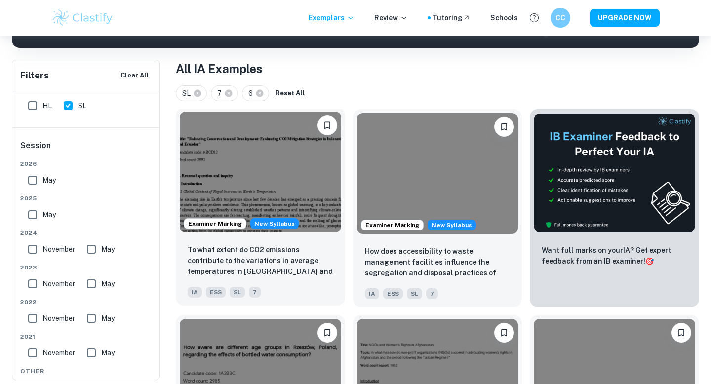  What do you see at coordinates (331, 18) in the screenshot?
I see `p: Exemplars` at bounding box center [331, 18].